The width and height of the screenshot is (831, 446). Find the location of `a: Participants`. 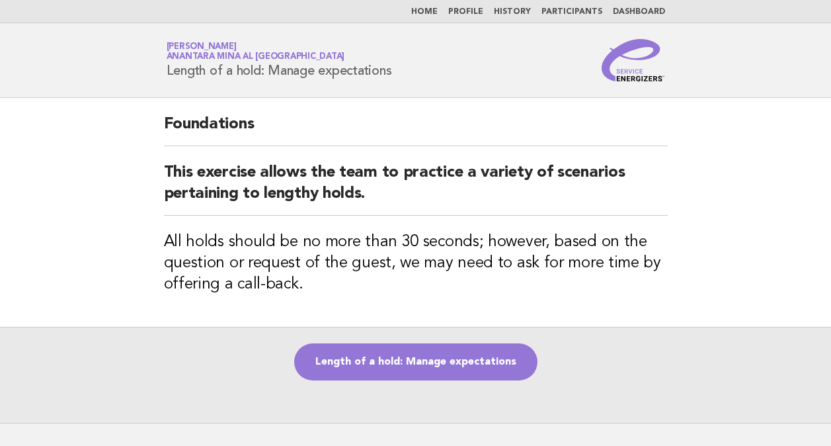

a: Participants is located at coordinates (572, 12).